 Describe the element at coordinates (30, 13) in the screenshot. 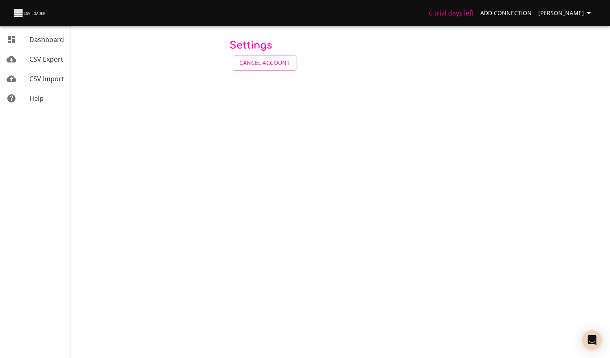

I see `img: CSV Loader` at that location.